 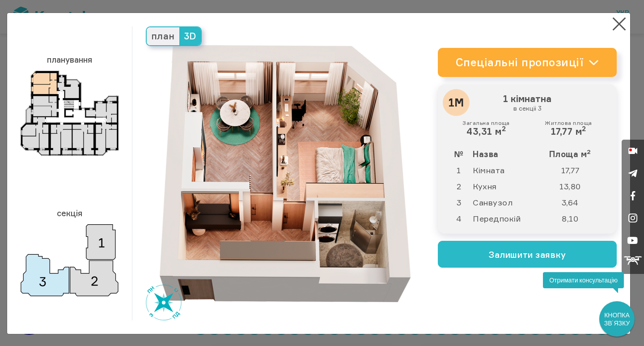 What do you see at coordinates (505, 170) in the screenshot?
I see `td: Кімната` at bounding box center [505, 170].